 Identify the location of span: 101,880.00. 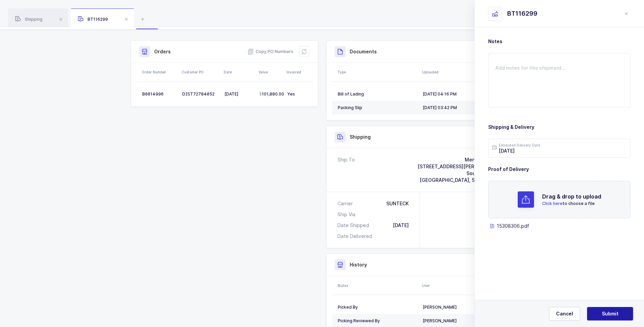
(271, 94).